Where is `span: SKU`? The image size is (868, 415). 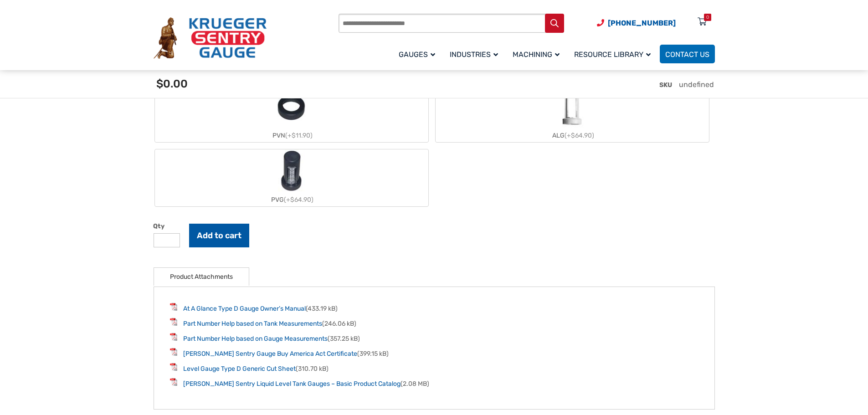 span: SKU is located at coordinates (666, 85).